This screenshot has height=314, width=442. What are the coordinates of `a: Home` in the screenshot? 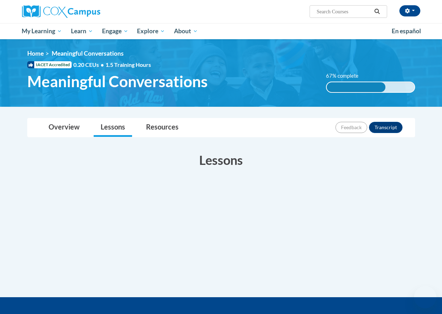 It's located at (35, 53).